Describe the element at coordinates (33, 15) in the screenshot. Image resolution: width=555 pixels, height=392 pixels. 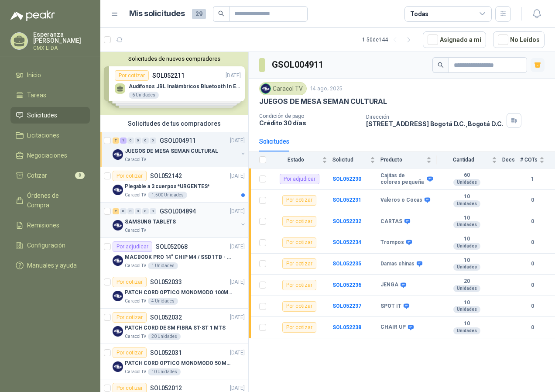
I see `img: Logo peakr` at that location.